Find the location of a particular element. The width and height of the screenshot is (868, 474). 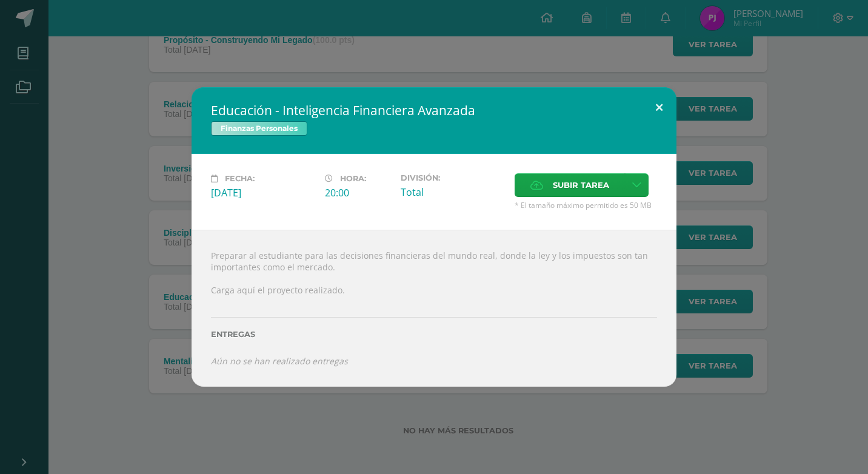

div: 20:00 is located at coordinates (358, 193).